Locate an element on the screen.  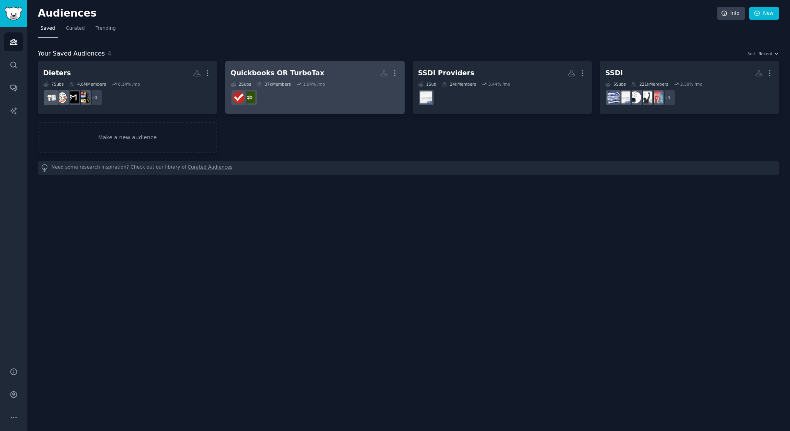
div: 1 Sub is located at coordinates (427, 84).